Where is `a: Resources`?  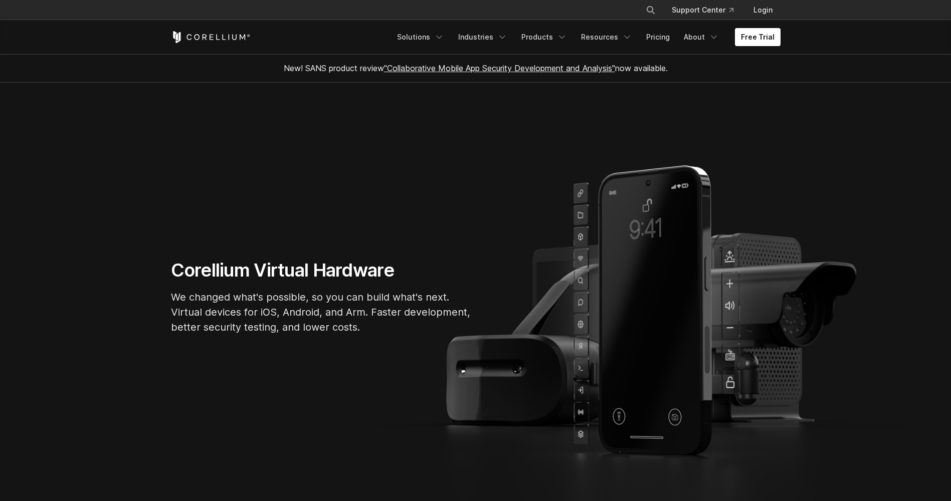 a: Resources is located at coordinates (607, 37).